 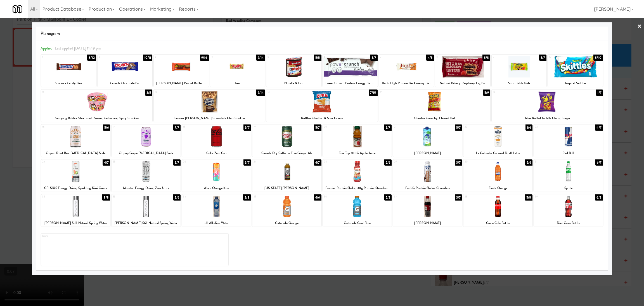 I want to click on div: 3, so click(x=168, y=57).